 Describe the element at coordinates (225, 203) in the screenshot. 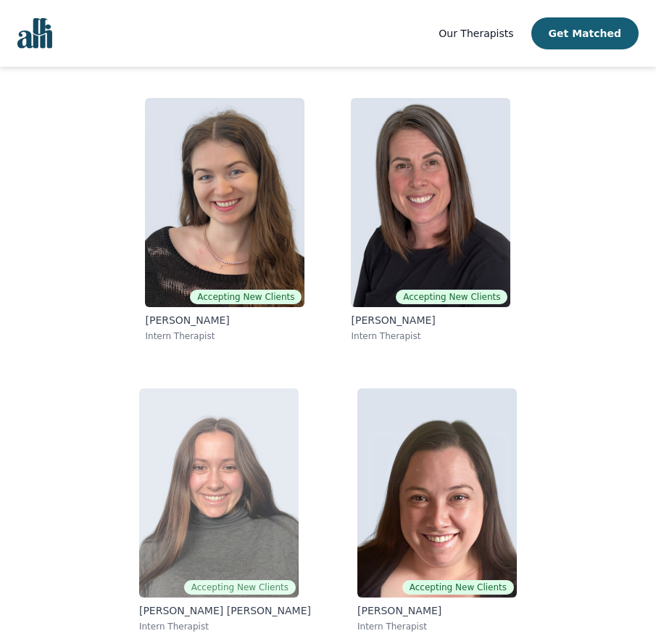

I see `img: Madeleine Clark` at that location.